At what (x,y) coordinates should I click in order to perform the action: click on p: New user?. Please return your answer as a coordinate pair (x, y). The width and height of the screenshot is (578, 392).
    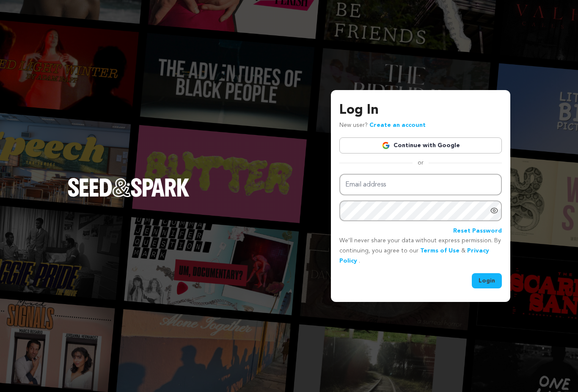
    Looking at the image, I should click on (382, 125).